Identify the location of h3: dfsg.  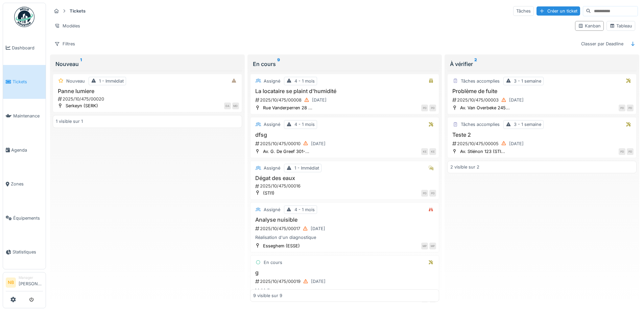
(344, 135).